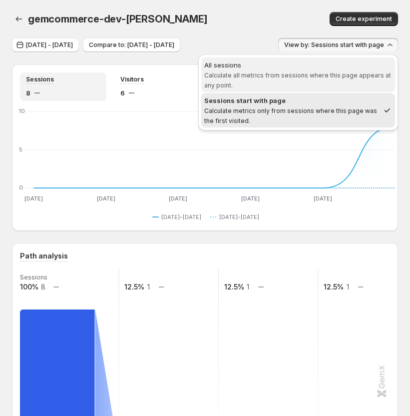  I want to click on div: All sessions, so click(298, 65).